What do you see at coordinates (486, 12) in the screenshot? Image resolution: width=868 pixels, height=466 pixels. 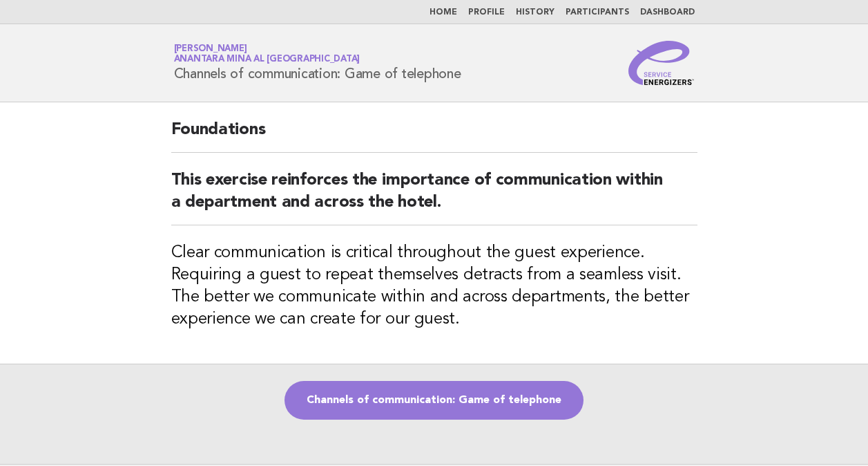 I see `a: Profile` at bounding box center [486, 12].